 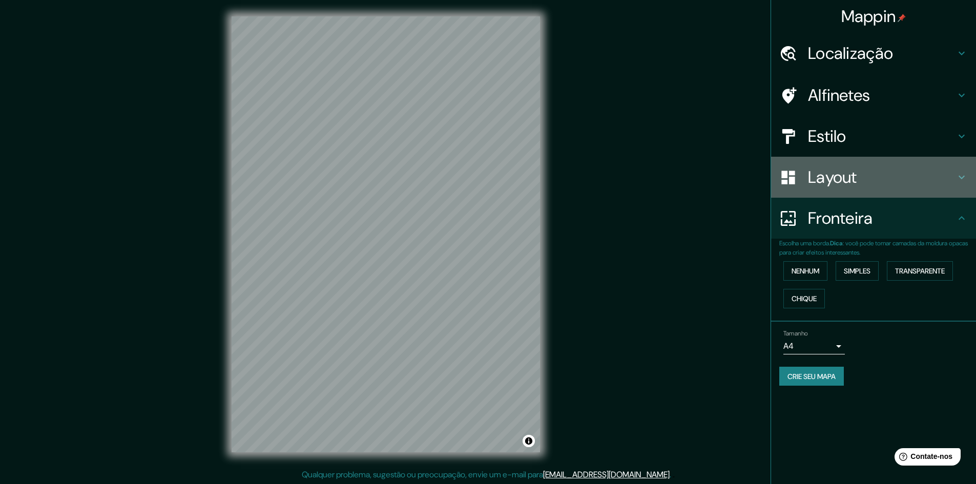 What do you see at coordinates (806, 271) in the screenshot?
I see `button: Nenhum` at bounding box center [806, 271].